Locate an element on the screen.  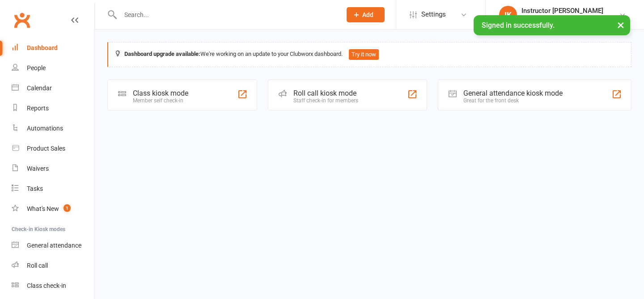
a: Class kiosk mode is located at coordinates (53, 286).